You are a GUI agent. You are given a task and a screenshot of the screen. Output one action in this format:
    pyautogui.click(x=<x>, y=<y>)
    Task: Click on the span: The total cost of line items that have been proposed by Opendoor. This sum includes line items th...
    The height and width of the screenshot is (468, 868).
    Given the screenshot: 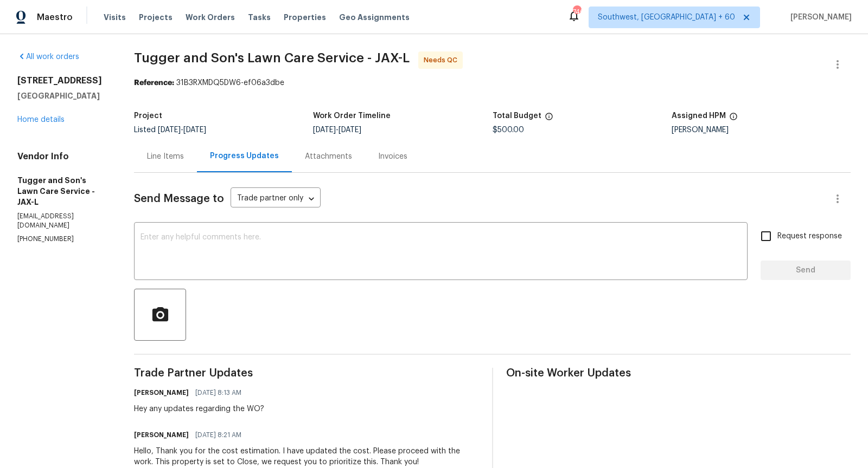 What is the action you would take?
    pyautogui.click(x=549, y=120)
    